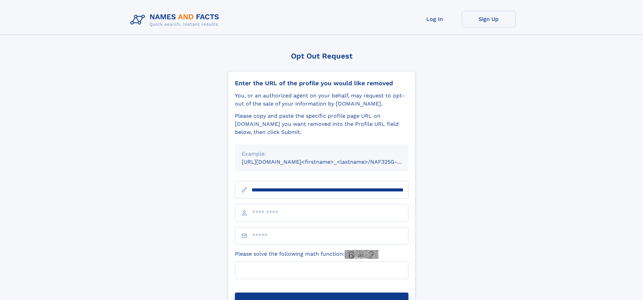  Describe the element at coordinates (322, 100) in the screenshot. I see `div: You, or an authorized agent on your behalf, may request to opt-out of the sale of your informatio...` at that location.